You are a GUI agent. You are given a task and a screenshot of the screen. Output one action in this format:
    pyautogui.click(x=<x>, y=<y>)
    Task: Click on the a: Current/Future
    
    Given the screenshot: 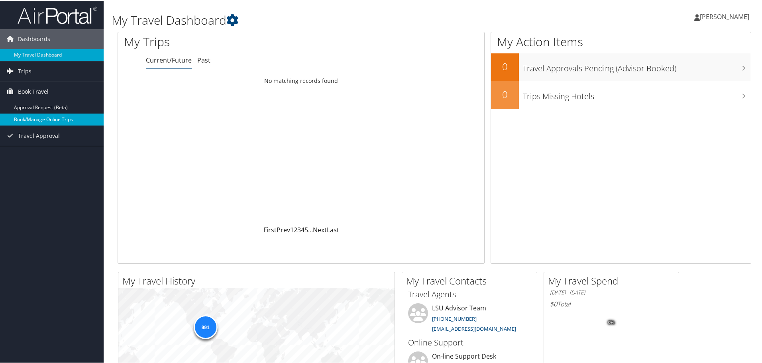 What is the action you would take?
    pyautogui.click(x=169, y=59)
    